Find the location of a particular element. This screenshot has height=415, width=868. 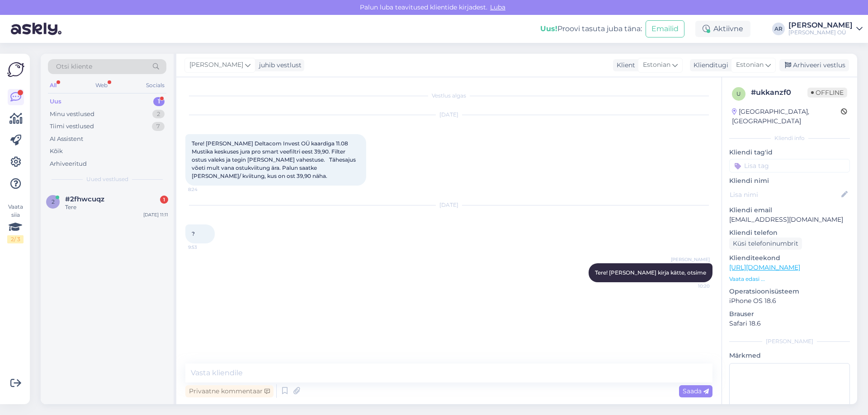

div: Aktiivne is located at coordinates (723, 29).